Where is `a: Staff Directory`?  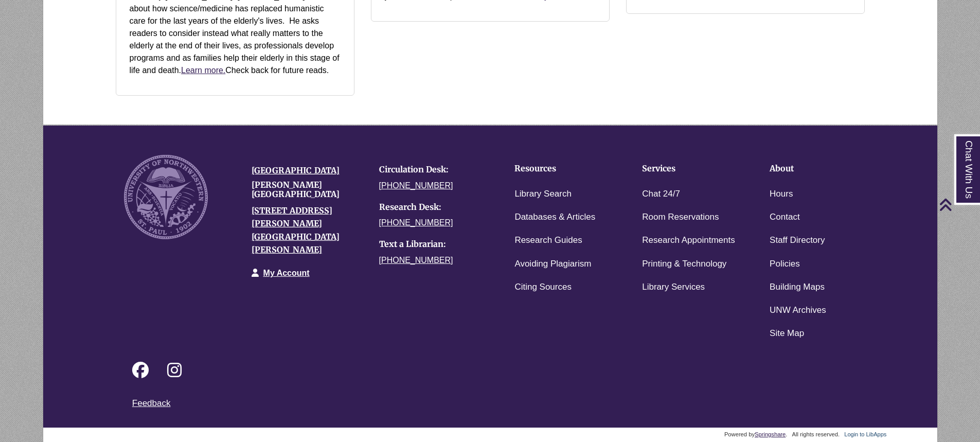 a: Staff Directory is located at coordinates (797, 240).